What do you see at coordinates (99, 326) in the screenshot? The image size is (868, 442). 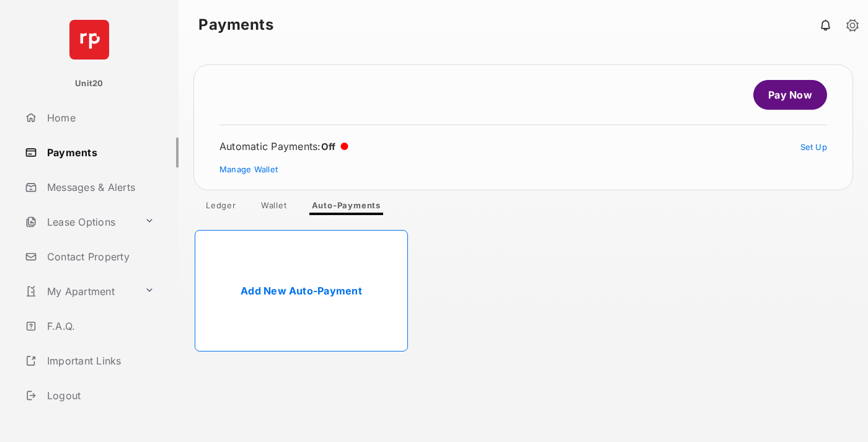 I see `a: F.A.Q.` at bounding box center [99, 326].